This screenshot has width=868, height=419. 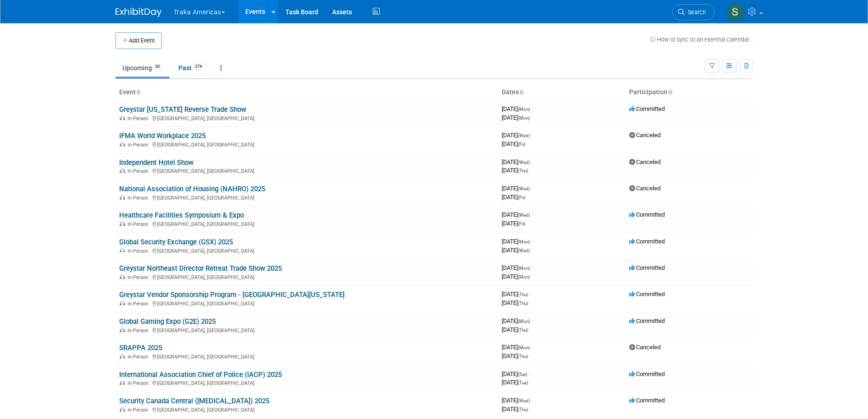 What do you see at coordinates (523, 382) in the screenshot?
I see `span: (Tue)` at bounding box center [523, 382].